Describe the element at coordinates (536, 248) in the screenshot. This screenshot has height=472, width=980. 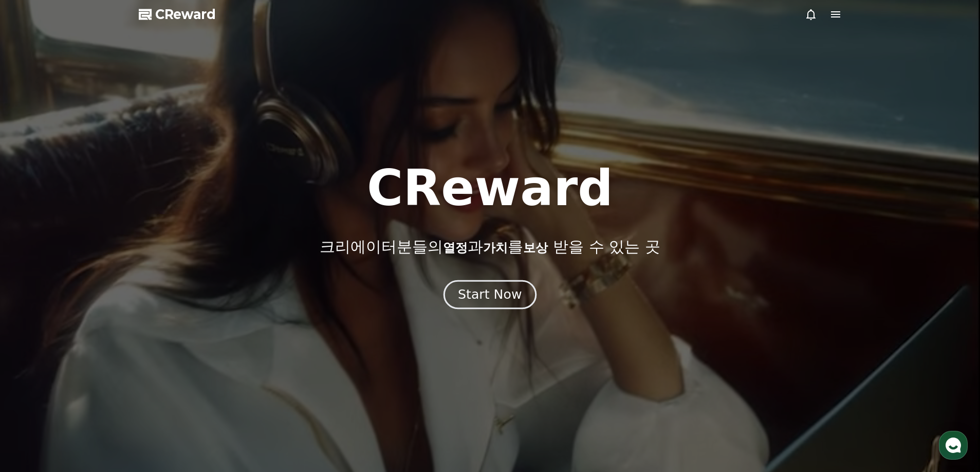
I see `span: 보상` at that location.